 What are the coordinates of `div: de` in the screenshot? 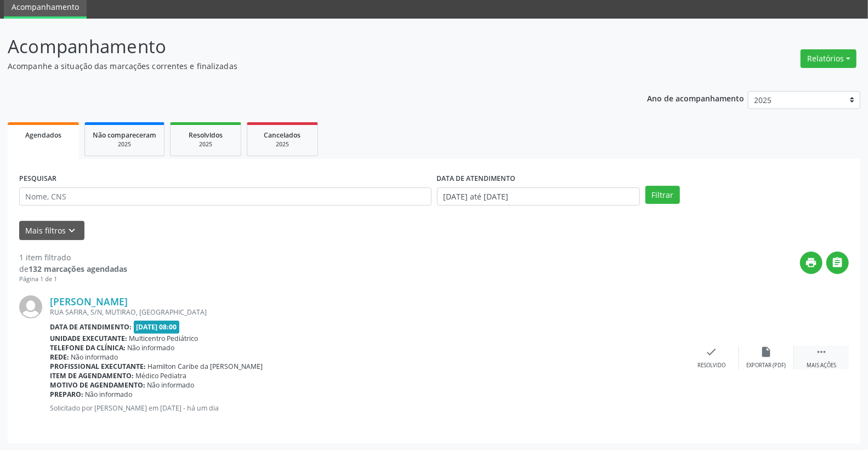 It's located at (73, 269).